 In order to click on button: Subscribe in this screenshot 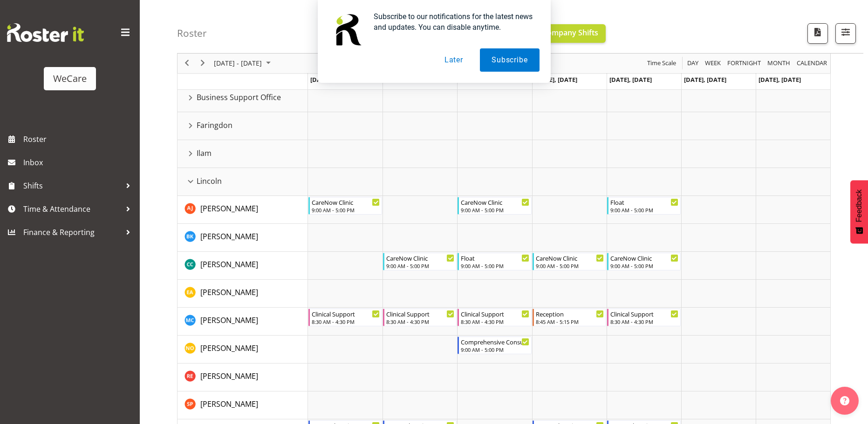, I will do `click(509, 60)`.